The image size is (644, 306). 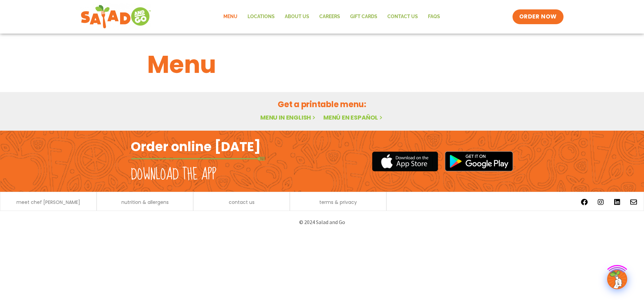 What do you see at coordinates (538, 17) in the screenshot?
I see `span: ORDER NOW` at bounding box center [538, 17].